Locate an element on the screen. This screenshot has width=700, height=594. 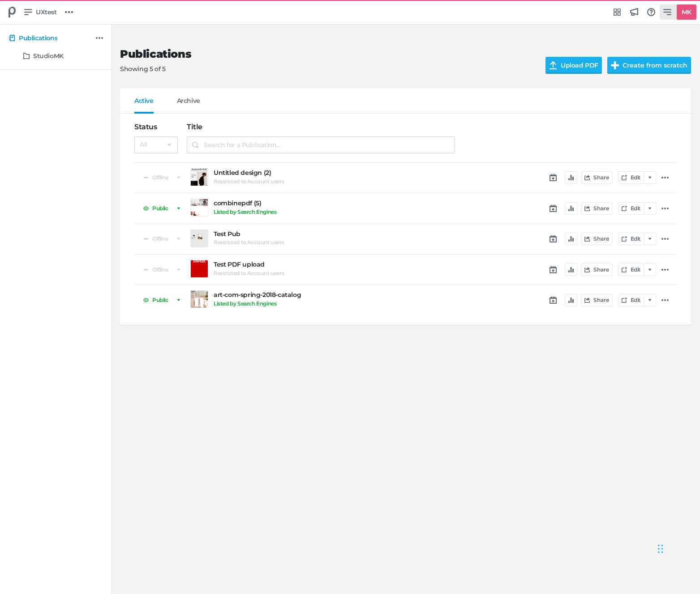
a: Untitled design (2) is located at coordinates (334, 173).